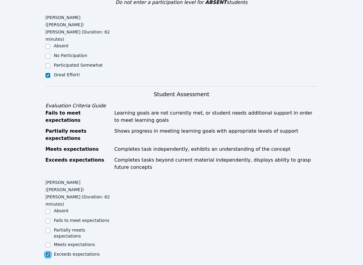  What do you see at coordinates (74, 245) in the screenshot?
I see `label: Meets expectations` at bounding box center [74, 245].